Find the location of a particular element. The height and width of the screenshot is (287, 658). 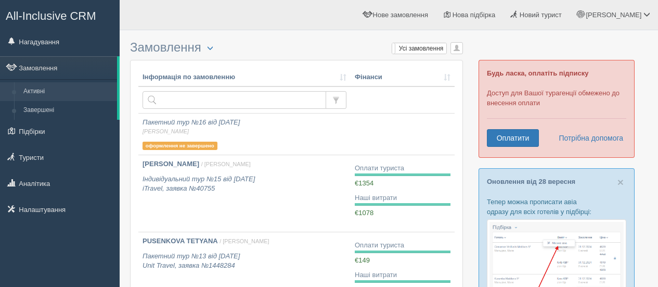

a: Потрібна допомога is located at coordinates (588, 138).